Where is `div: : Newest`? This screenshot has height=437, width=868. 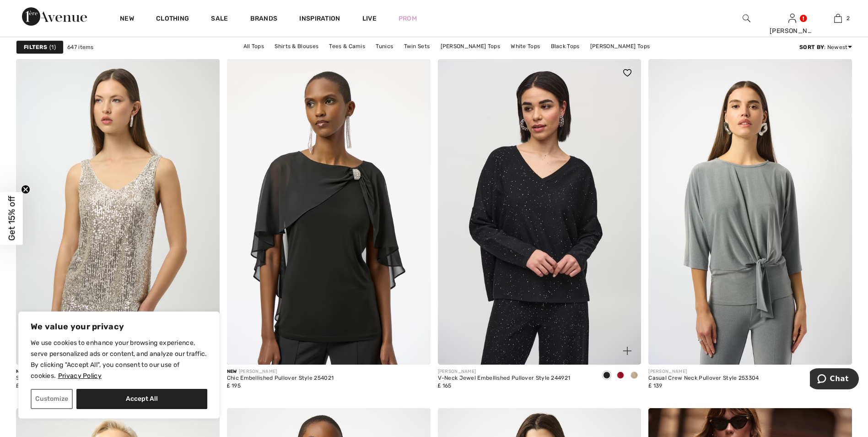 div: : Newest is located at coordinates (826, 47).